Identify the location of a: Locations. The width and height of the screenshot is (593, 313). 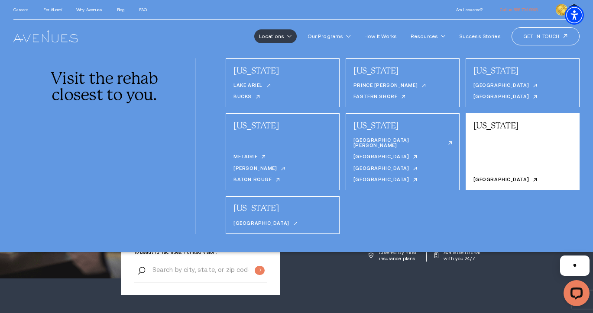
(275, 36).